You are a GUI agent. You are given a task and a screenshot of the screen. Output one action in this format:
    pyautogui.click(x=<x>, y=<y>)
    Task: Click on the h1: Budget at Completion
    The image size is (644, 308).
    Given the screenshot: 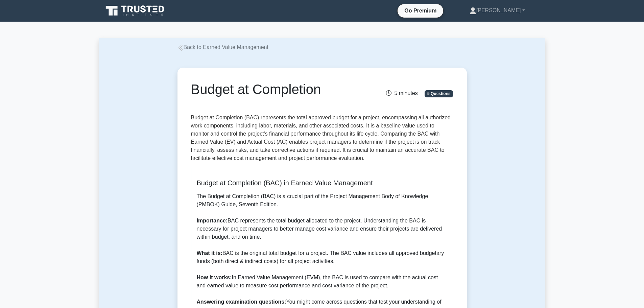 What is the action you would take?
    pyautogui.click(x=277, y=89)
    